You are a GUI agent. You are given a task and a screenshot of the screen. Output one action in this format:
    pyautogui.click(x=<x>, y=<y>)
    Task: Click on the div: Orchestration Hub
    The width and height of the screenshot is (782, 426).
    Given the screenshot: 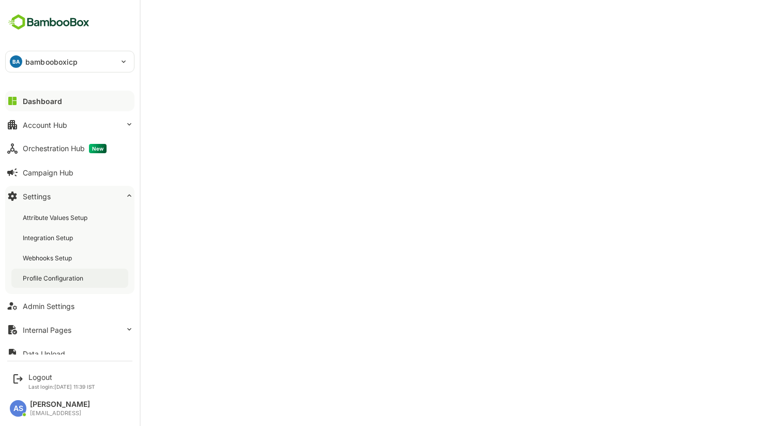 What is the action you would take?
    pyautogui.click(x=65, y=148)
    